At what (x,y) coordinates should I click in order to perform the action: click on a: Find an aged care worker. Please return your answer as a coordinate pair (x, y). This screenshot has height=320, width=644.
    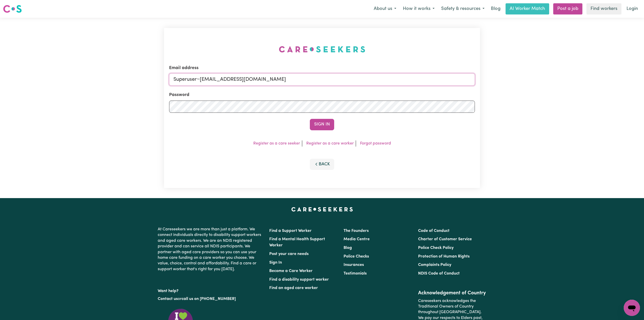
    Looking at the image, I should click on (294, 288).